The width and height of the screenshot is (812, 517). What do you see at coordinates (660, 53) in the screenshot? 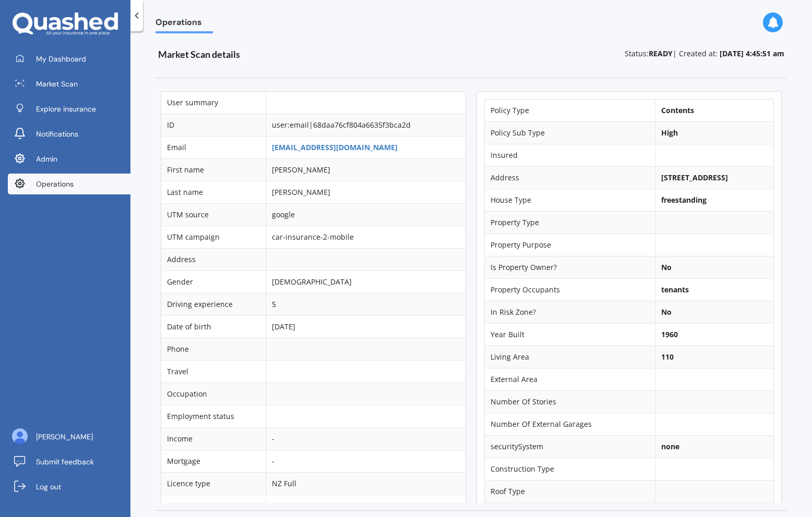
I see `b: READY` at bounding box center [660, 53].